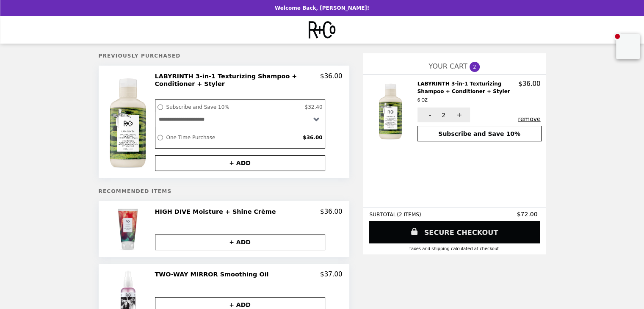  What do you see at coordinates (466, 100) in the screenshot?
I see `div: 6 OZ` at bounding box center [466, 100].